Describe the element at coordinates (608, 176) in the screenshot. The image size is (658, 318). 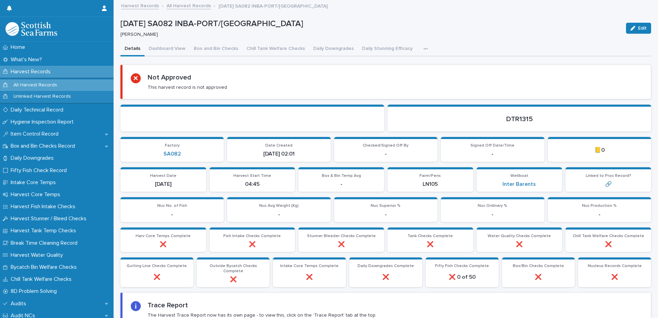
I see `span: Linked to Proc Record?` at that location.